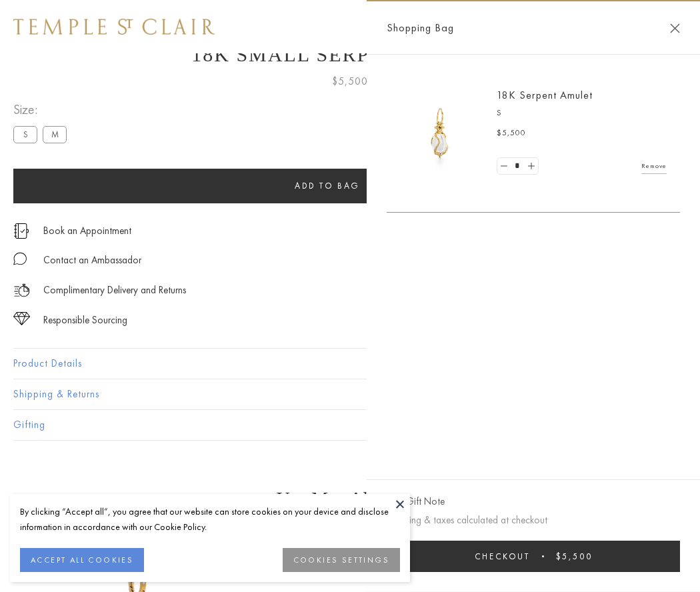 Image resolution: width=700 pixels, height=592 pixels. Describe the element at coordinates (504, 166) in the screenshot. I see `a: Set quantity to 0` at that location.